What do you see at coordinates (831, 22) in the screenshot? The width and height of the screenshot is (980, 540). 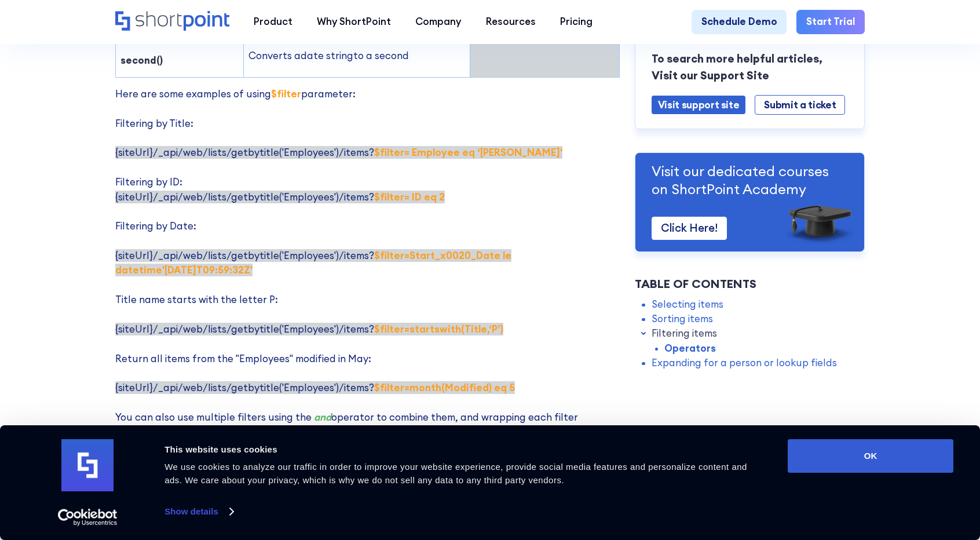 I see `a: Start Trial` at bounding box center [831, 22].